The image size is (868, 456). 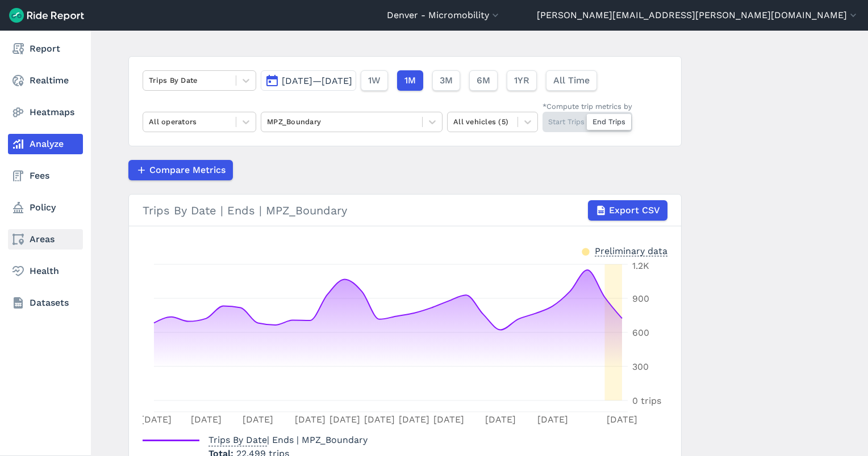 What do you see at coordinates (521, 81) in the screenshot?
I see `span: 1YR` at bounding box center [521, 81].